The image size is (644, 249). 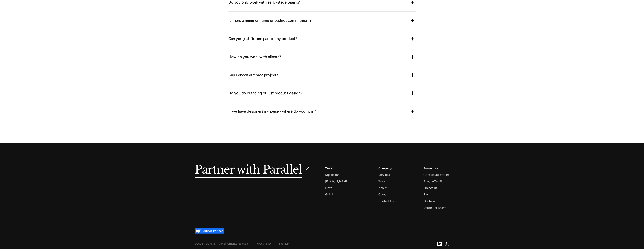 I want to click on a: Partner with Parallel, so click(x=253, y=170).